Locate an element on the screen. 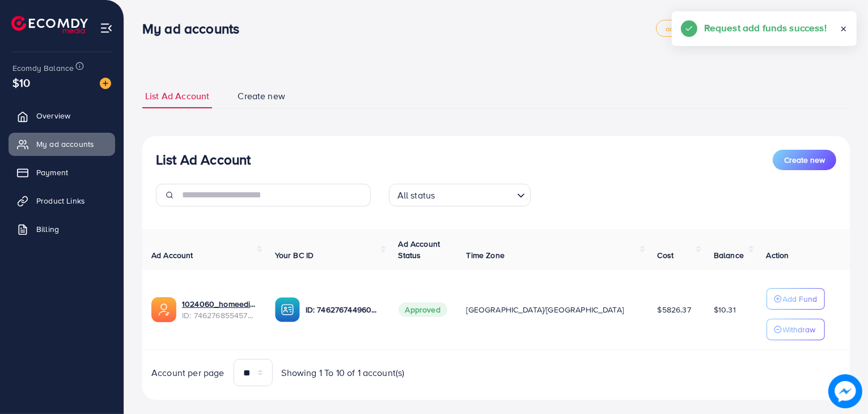 Image resolution: width=868 pixels, height=414 pixels. img: ic-ba-acc.ded83a64.svg is located at coordinates (288, 310).